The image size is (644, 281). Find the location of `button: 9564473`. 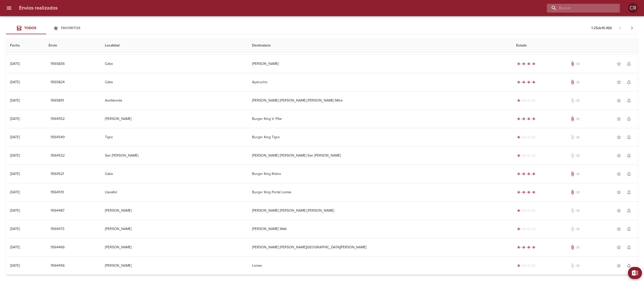

button: 9564473 is located at coordinates (57, 229).